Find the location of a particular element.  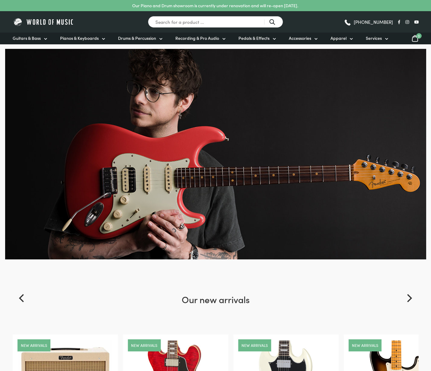

span: Pedals & Effects is located at coordinates (254, 38).